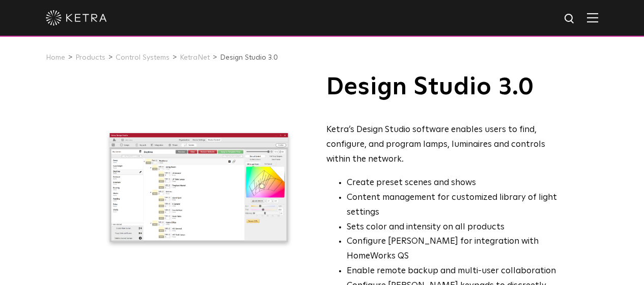 This screenshot has width=644, height=285. What do you see at coordinates (442, 144) in the screenshot?
I see `div: Ketra’s Design Studio software enables users to find, configure, and program lamps, luminaires an...` at bounding box center [442, 144].